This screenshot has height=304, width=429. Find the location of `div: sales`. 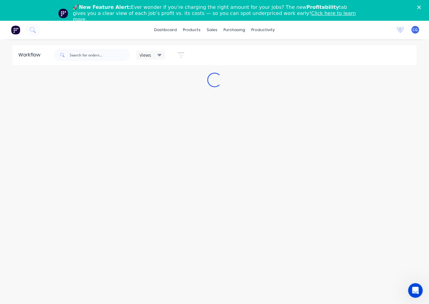

div: sales is located at coordinates (212, 30).